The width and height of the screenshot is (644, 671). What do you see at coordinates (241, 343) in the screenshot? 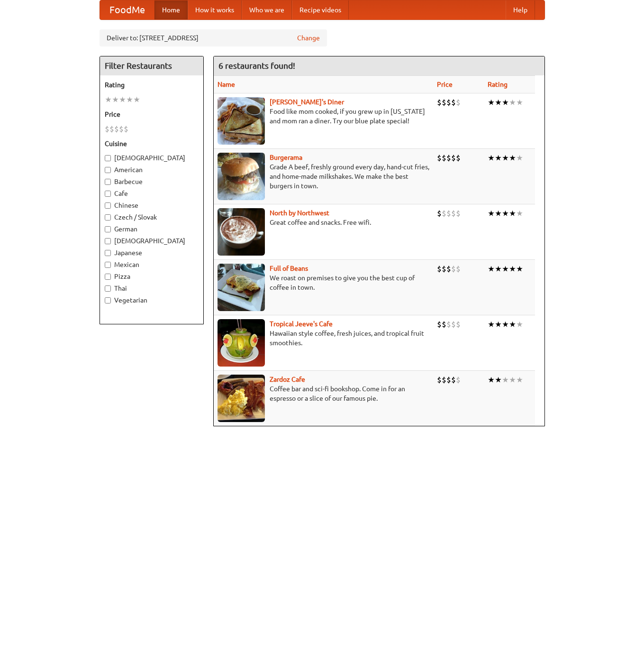
I see `img: jeeves.jpg` at bounding box center [241, 343].